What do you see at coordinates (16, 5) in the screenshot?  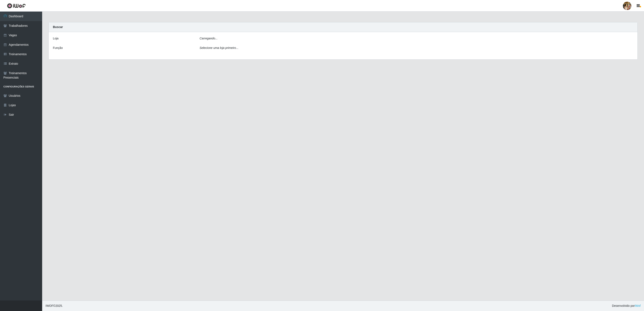 I see `img: CoreUI Logo` at bounding box center [16, 5].